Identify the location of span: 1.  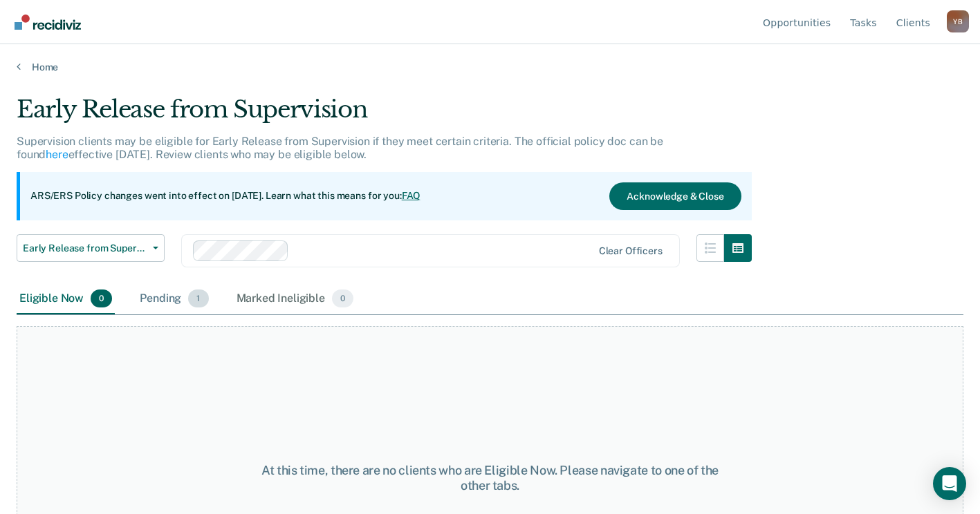
(198, 298).